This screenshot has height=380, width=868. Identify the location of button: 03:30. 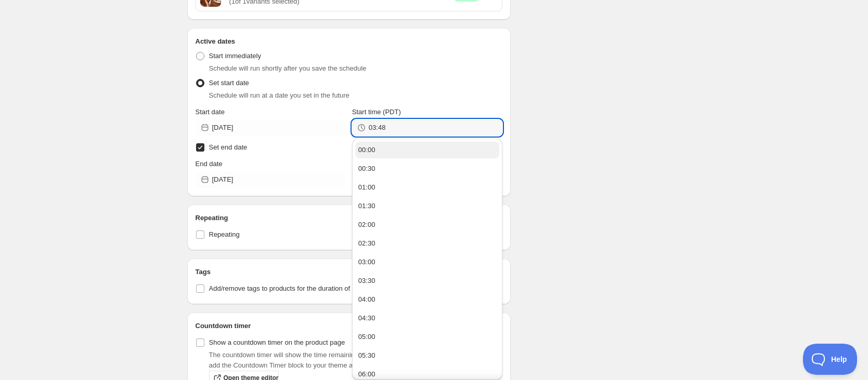
(427, 281).